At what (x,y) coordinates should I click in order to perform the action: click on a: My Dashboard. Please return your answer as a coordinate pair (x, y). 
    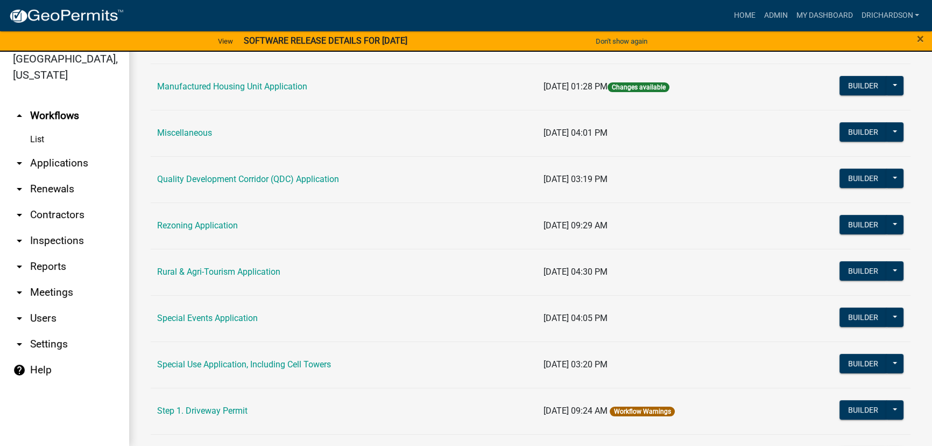
    Looking at the image, I should click on (824, 16).